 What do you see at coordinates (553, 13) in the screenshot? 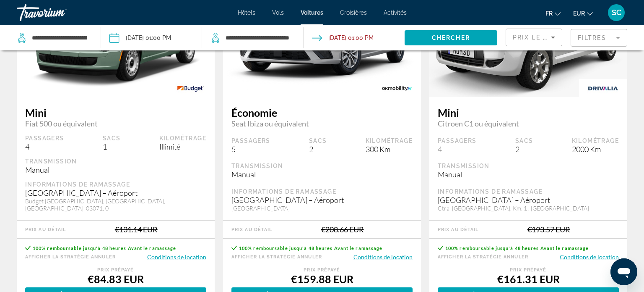
I see `button: Change language` at bounding box center [553, 13].